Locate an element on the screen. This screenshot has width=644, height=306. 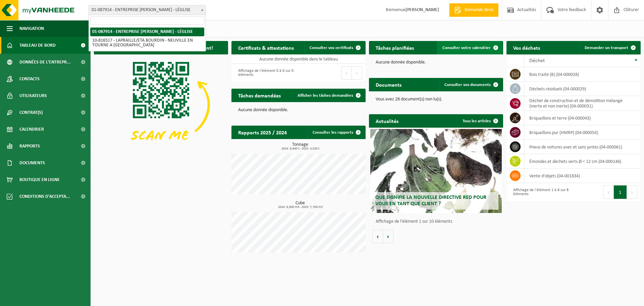
span: Consulter vos documents is located at coordinates (468, 85).